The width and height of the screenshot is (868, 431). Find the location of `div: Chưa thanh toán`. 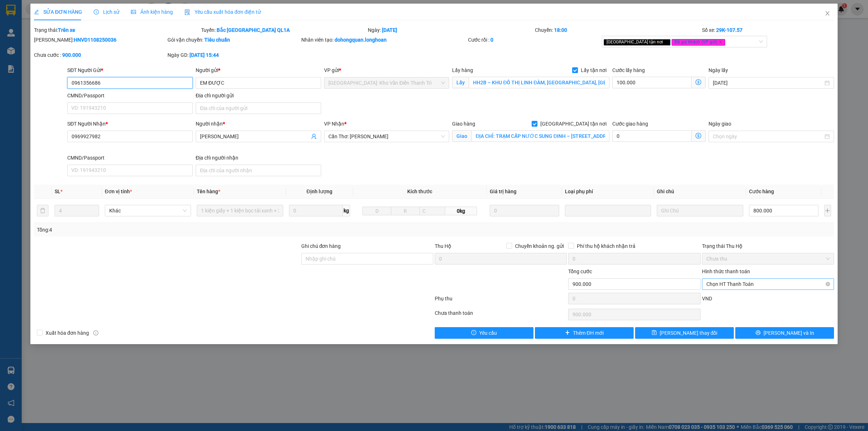

div: Chưa thanh toán is located at coordinates (500, 315).